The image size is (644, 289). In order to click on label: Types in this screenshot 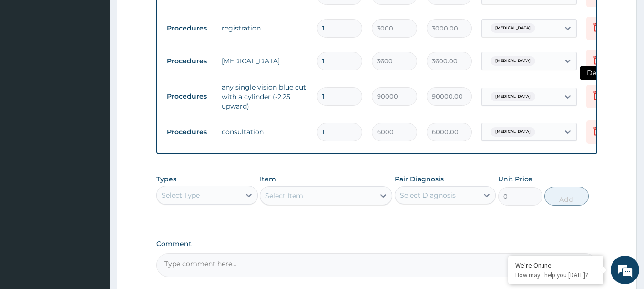, I will do `click(167, 179)`.